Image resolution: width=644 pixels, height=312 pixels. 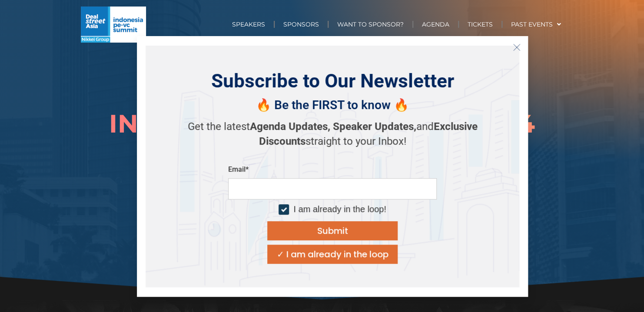 What do you see at coordinates (249, 25) in the screenshot?
I see `a: SPEAKERS` at bounding box center [249, 25].